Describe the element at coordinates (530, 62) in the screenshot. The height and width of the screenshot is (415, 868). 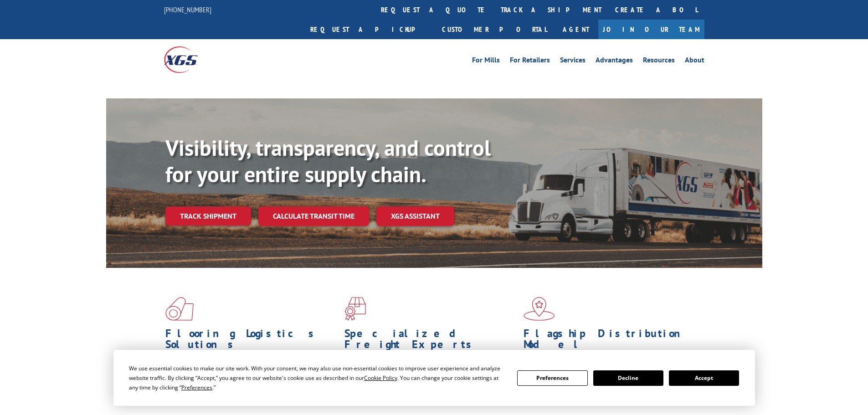
I see `a: For Retailers` at that location.